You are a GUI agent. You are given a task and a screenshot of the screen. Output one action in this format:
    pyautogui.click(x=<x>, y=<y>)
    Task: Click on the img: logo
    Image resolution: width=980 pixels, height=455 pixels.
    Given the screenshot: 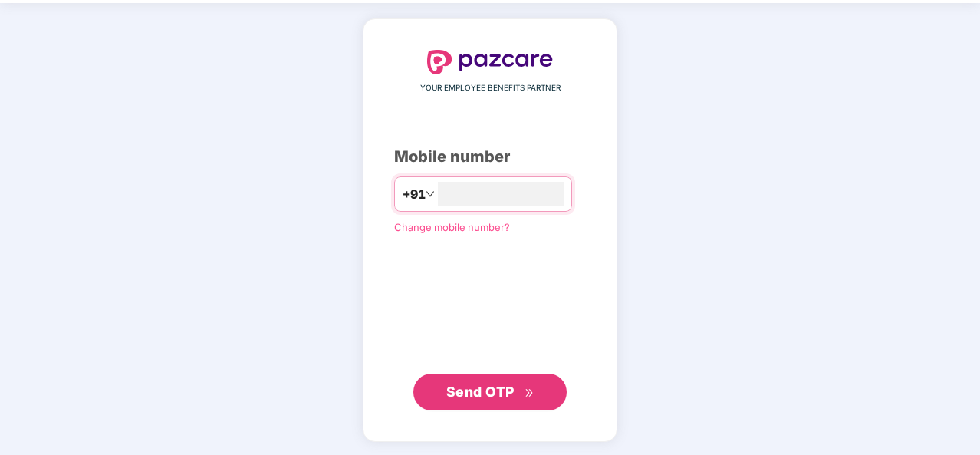 What is the action you would take?
    pyautogui.click(x=490, y=62)
    